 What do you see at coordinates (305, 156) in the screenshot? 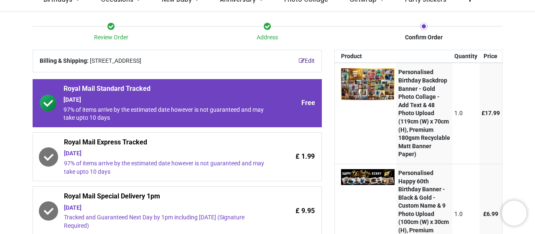
I see `span: £ 1.99` at bounding box center [305, 156].